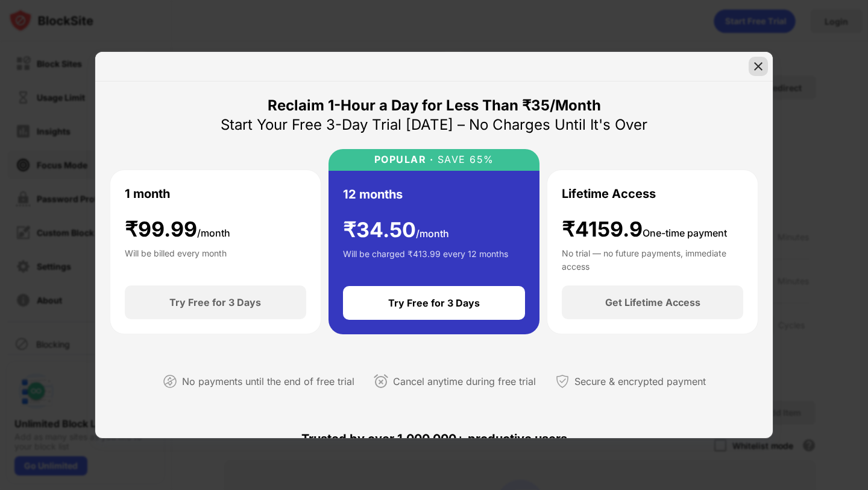 This screenshot has height=490, width=868. What do you see at coordinates (434, 106) in the screenshot?
I see `div: Reclaim 1-Hour a Day for Less Than ₹35/Month` at bounding box center [434, 106].